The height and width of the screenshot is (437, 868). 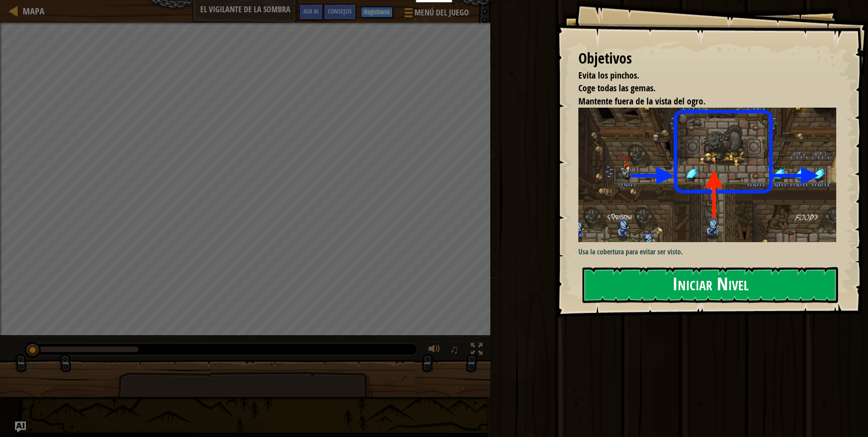 What do you see at coordinates (609, 75) in the screenshot?
I see `span: Evita los pinchos.` at bounding box center [609, 75].